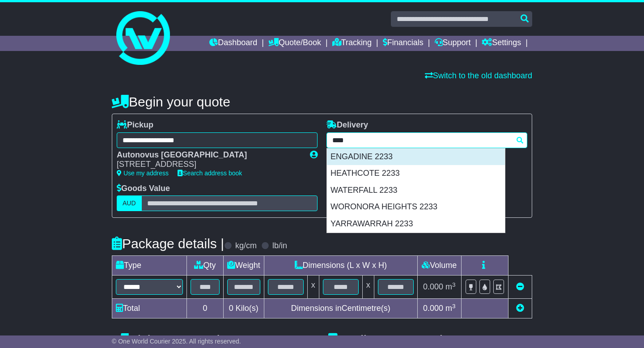 This screenshot has width=644, height=348. What do you see at coordinates (341, 266) in the screenshot?
I see `td: Dimensions (L x W x H)` at bounding box center [341, 266].